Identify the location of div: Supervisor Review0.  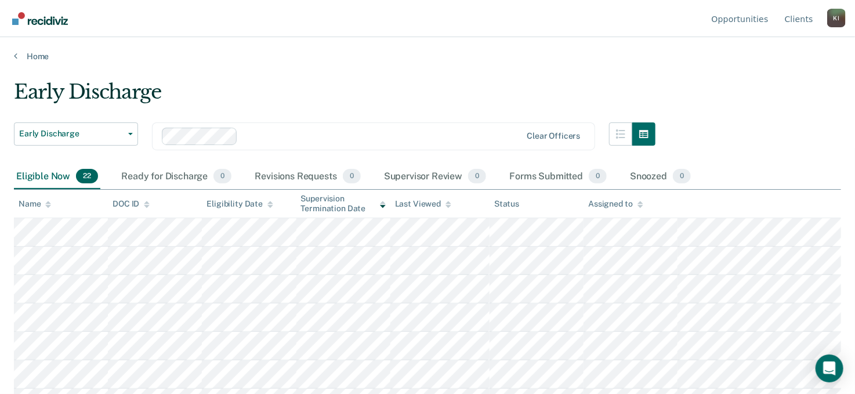
(435, 177).